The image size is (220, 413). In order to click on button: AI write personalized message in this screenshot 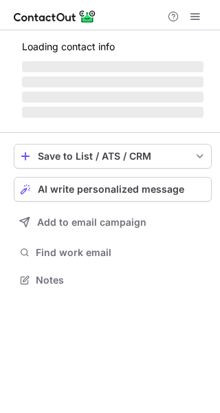, I will do `click(113, 189)`.